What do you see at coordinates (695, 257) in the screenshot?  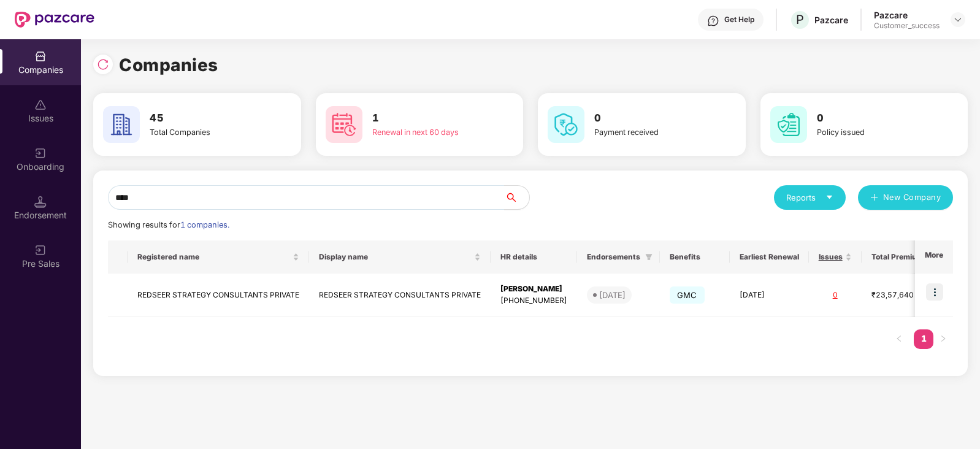 I see `th: Benefits` at bounding box center [695, 257].